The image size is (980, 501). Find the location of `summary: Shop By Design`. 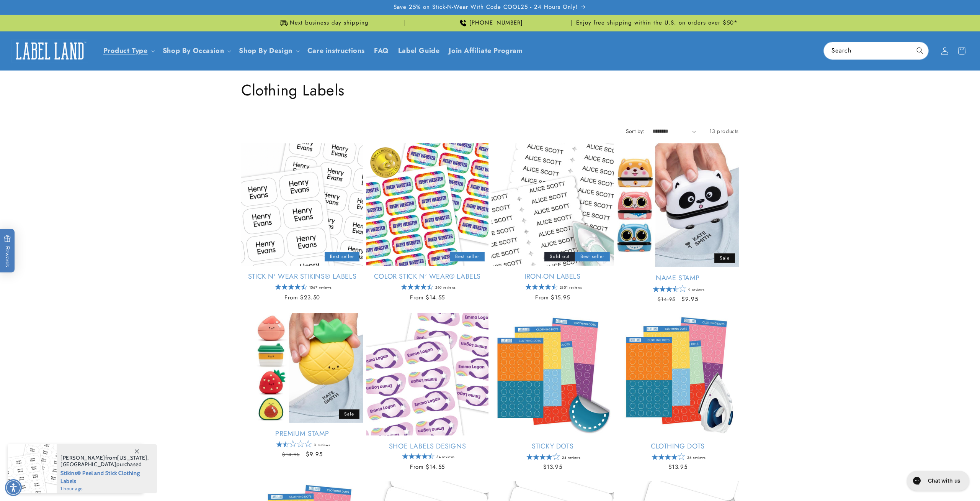

summary: Shop By Design is located at coordinates (268, 51).